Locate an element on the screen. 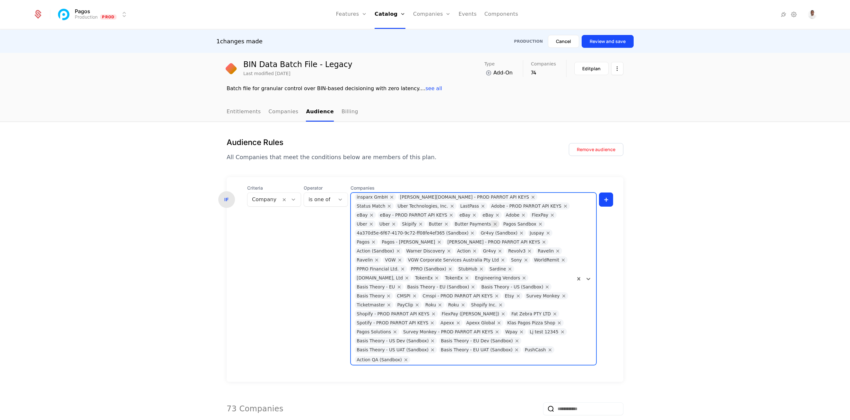 This screenshot has width=850, height=420. div: Remove Pagos is located at coordinates (374, 242).